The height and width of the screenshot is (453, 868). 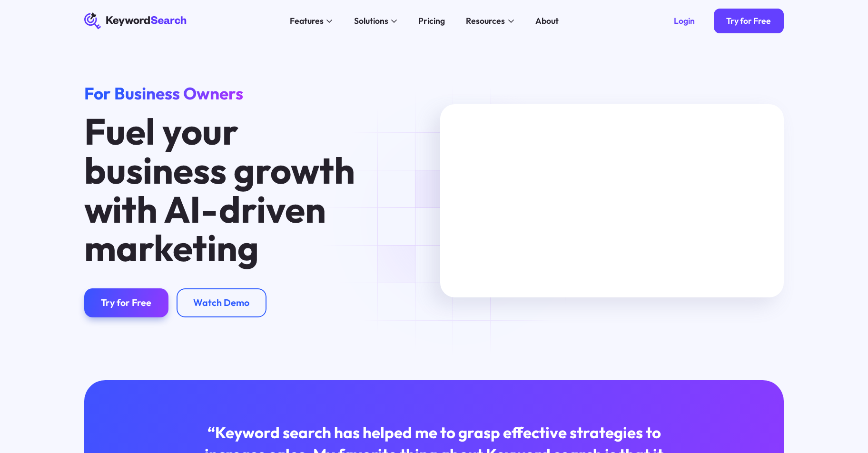 I want to click on div: About, so click(x=547, y=21).